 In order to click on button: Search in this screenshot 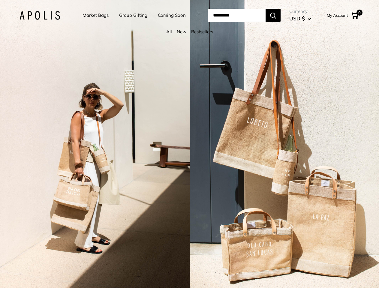, I will do `click(273, 15)`.